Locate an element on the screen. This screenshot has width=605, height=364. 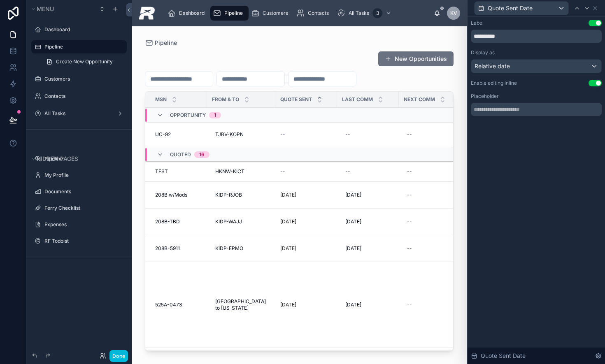
div: scrollable content is located at coordinates (297, 13).